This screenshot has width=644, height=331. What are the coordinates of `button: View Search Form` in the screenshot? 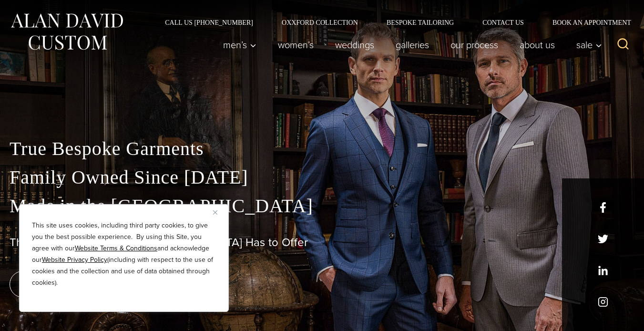 It's located at (623, 45).